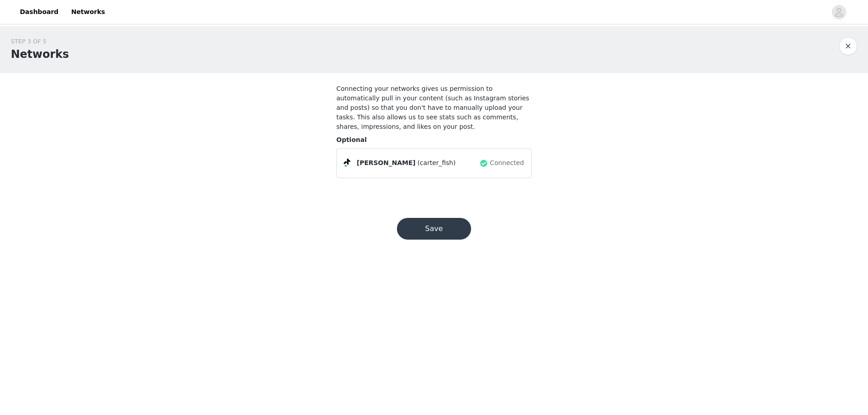 The height and width of the screenshot is (415, 868). I want to click on h1: Networks, so click(40, 54).